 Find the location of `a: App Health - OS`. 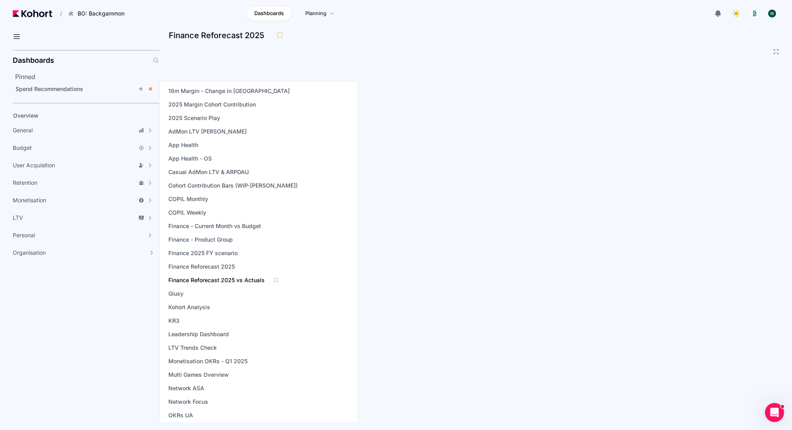

a: App Health - OS is located at coordinates (190, 159).